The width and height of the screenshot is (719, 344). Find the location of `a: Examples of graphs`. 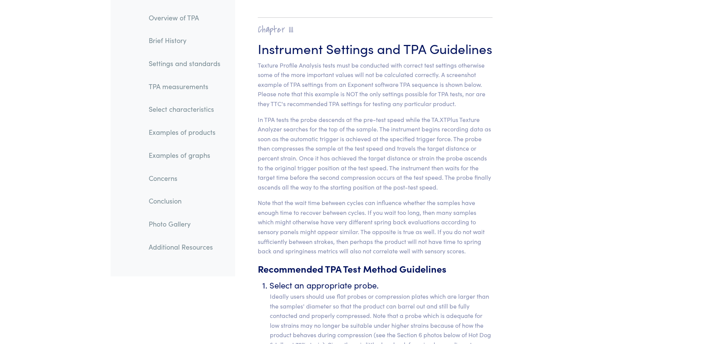

a: Examples of graphs is located at coordinates (185, 155).